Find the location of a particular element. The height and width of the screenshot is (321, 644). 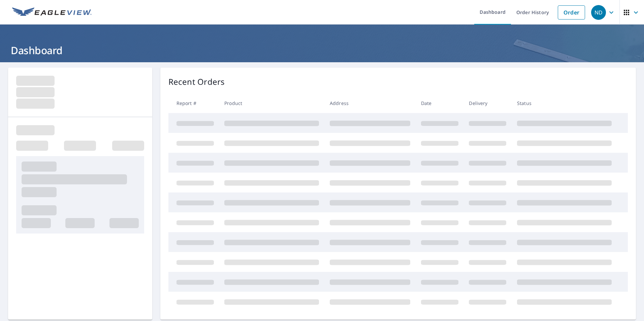

th: Product is located at coordinates (271, 103).